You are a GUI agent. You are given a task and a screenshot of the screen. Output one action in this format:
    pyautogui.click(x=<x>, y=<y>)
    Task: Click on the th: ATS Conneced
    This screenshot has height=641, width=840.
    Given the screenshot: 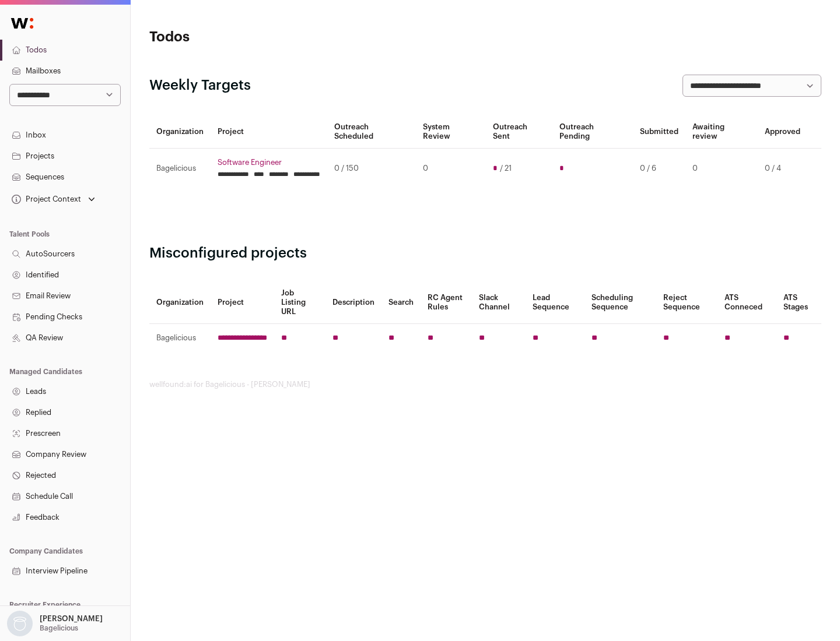 What is the action you would take?
    pyautogui.click(x=747, y=303)
    